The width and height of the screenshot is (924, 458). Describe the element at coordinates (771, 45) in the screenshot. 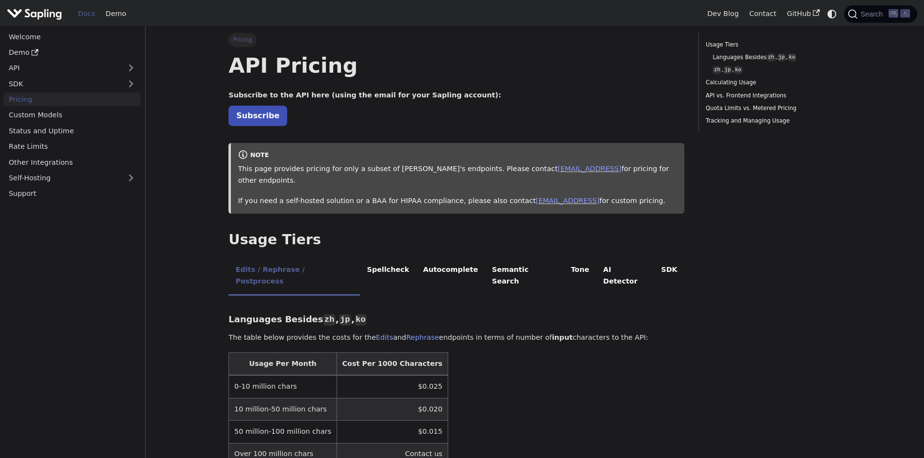

I see `a: Usage Tiers` at that location.